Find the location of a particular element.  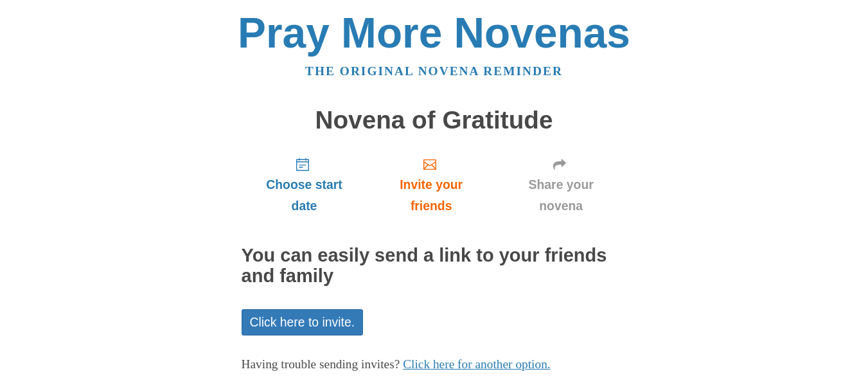

a: Invite your friends is located at coordinates (431, 185).